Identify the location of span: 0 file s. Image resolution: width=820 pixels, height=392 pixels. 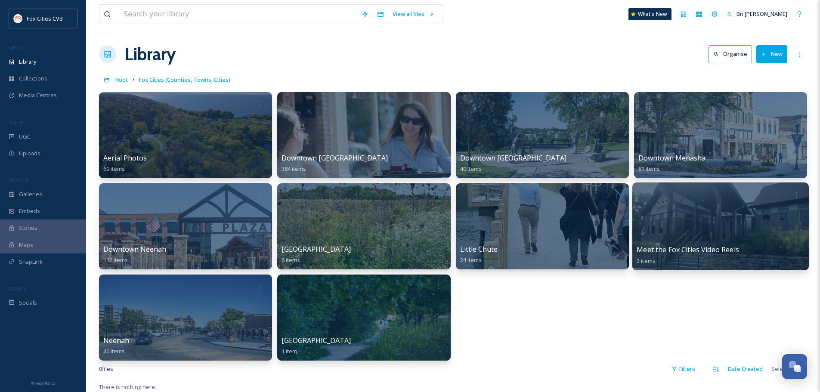
(106, 369).